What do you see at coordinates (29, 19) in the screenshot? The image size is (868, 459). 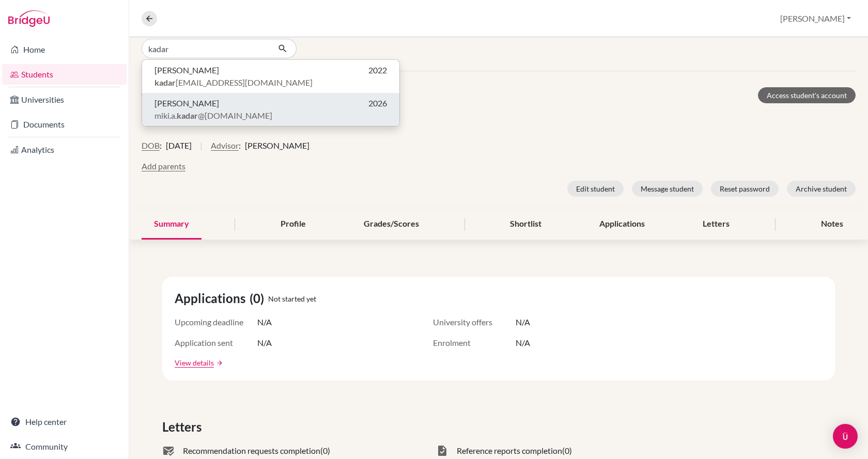 I see `img: Bridge-U` at bounding box center [29, 19].